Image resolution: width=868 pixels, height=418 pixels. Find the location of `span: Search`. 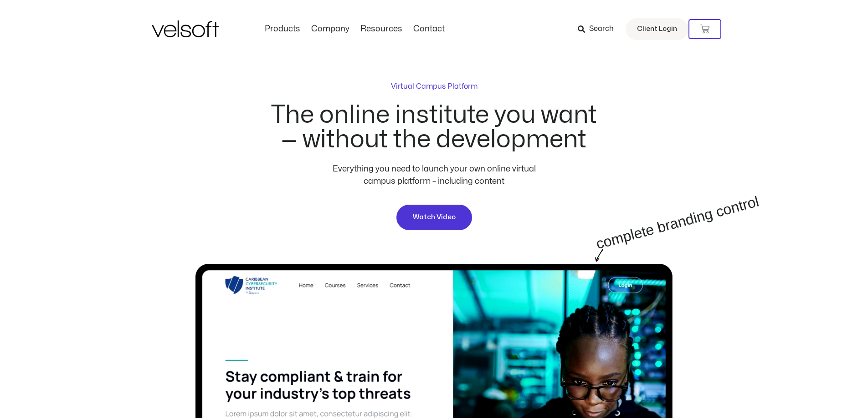

span: Search is located at coordinates (602, 29).